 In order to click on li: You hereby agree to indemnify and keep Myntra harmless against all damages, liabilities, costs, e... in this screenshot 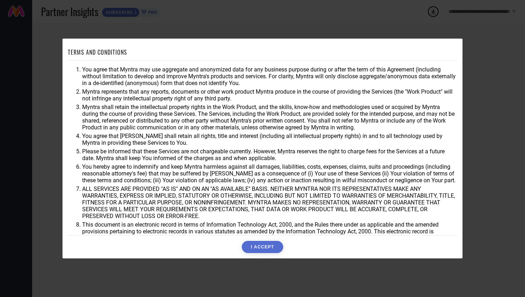, I will do `click(269, 173)`.